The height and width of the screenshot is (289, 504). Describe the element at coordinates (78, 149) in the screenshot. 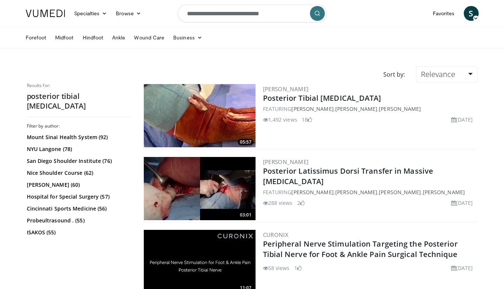

I see `a: NYU Langone (78)` at that location.